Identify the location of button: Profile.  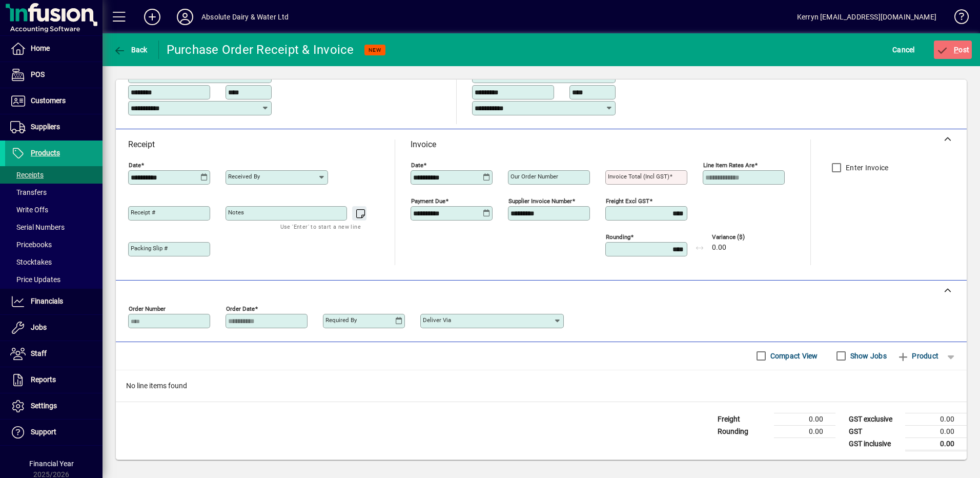
(185, 17).